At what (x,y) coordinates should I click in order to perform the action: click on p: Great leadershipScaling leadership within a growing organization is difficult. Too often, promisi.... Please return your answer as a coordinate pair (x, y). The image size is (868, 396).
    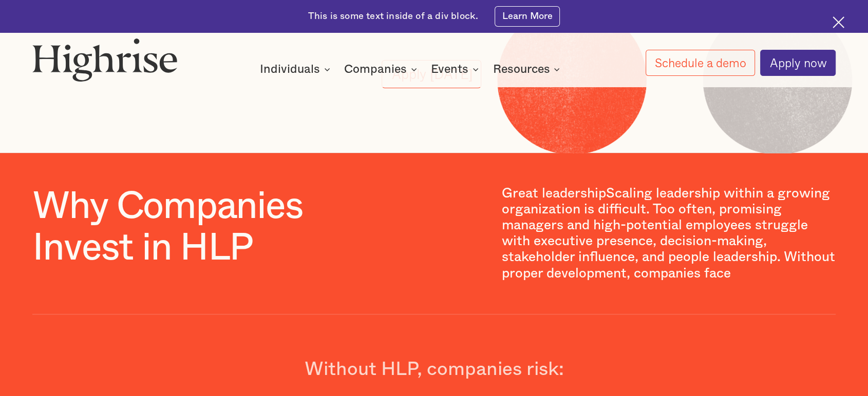
    Looking at the image, I should click on (669, 234).